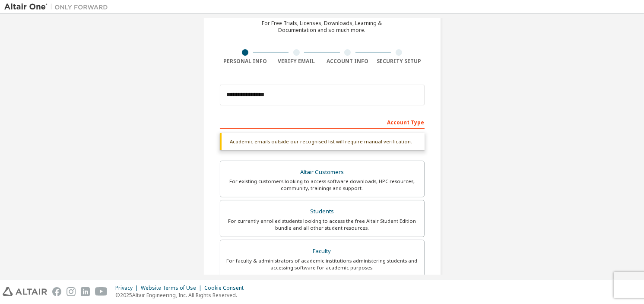  Describe the element at coordinates (322, 264) in the screenshot. I see `div: For faculty & administrators of academic institutions administering students and accessing softwa...` at that location.